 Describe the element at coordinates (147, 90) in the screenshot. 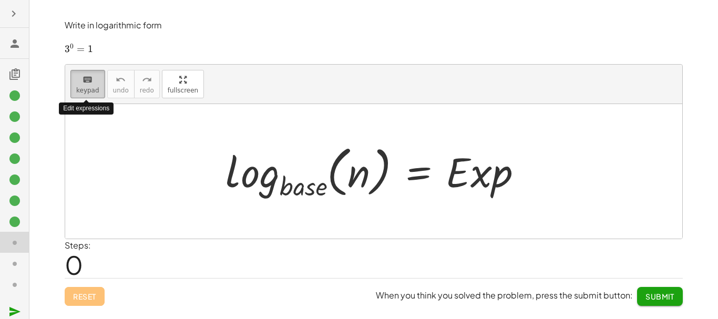

I see `span: redo` at that location.